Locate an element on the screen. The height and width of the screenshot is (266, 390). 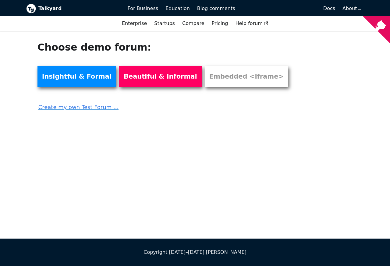
a: Startups is located at coordinates (164, 23).